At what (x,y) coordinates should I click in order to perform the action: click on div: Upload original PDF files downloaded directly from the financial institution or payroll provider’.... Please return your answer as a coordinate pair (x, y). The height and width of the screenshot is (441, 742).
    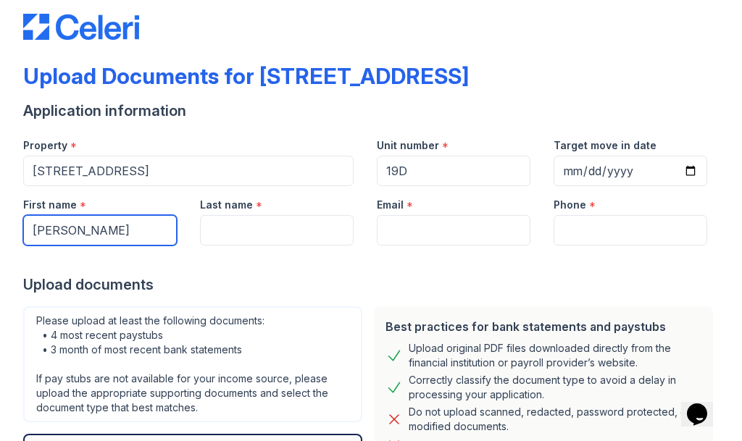
    Looking at the image, I should click on (555, 356).